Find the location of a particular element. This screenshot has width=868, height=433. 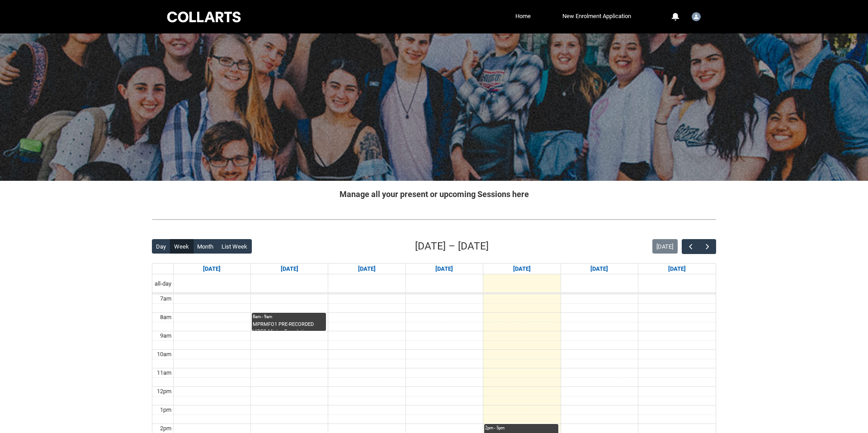

div: 7am is located at coordinates (165, 299).